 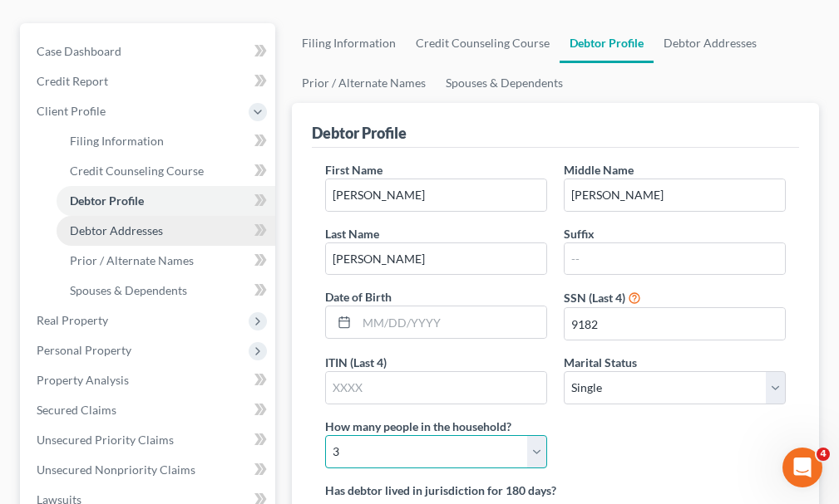 I want to click on a: Unsecured Priority Claims, so click(x=149, y=440).